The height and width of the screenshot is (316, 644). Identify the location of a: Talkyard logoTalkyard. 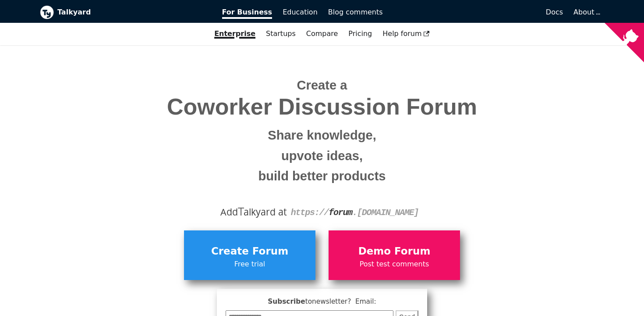
(125, 12).